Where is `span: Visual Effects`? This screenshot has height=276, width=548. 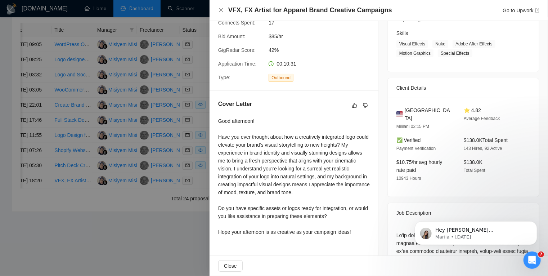
span: Visual Effects is located at coordinates (412, 44).